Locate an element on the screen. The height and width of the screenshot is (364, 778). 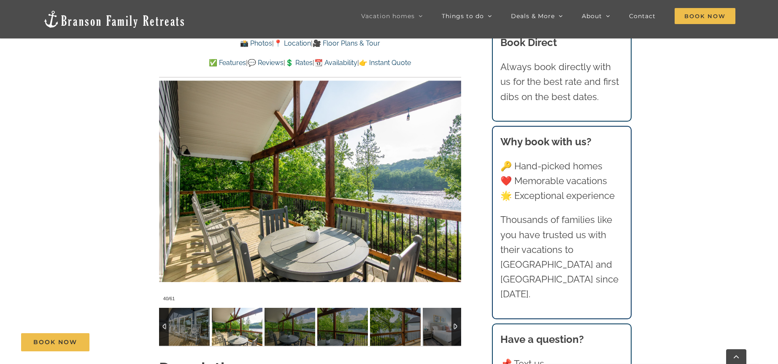
span: Things to do is located at coordinates (463, 16).